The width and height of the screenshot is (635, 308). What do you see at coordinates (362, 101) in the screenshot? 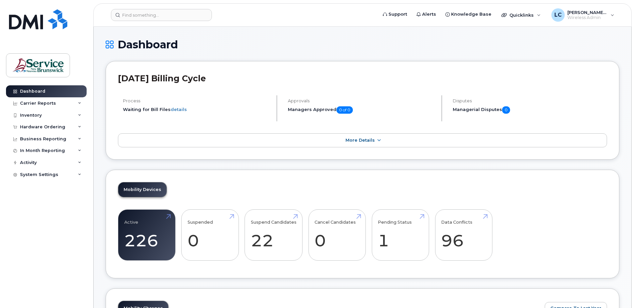
I see `h4: Approvals` at bounding box center [362, 101].